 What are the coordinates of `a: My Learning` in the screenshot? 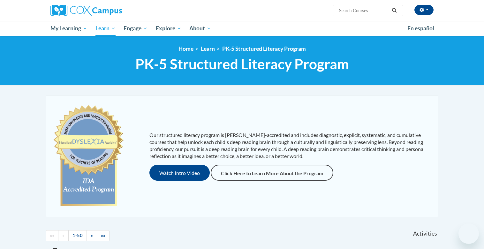 It's located at (69, 28).